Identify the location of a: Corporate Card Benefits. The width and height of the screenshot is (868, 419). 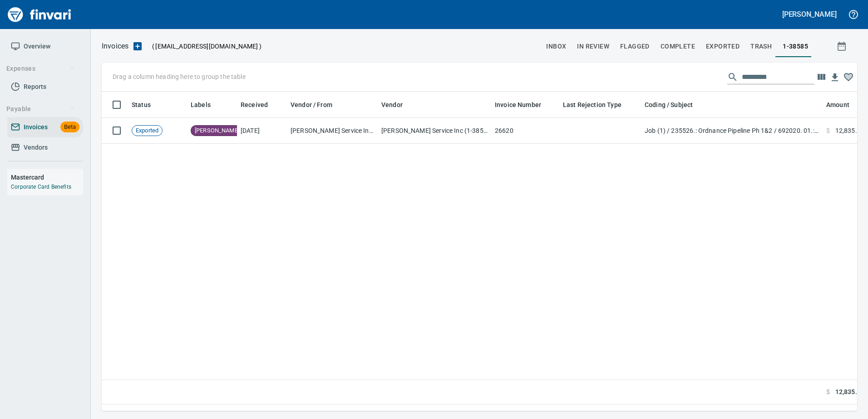
(41, 187).